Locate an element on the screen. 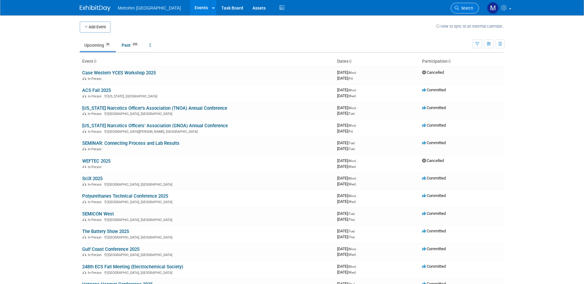  span: 356 is located at coordinates (135, 44).